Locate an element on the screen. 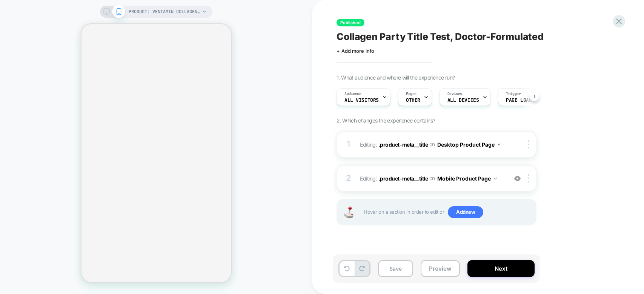 This screenshot has height=294, width=644. button: Preview is located at coordinates (440, 269).